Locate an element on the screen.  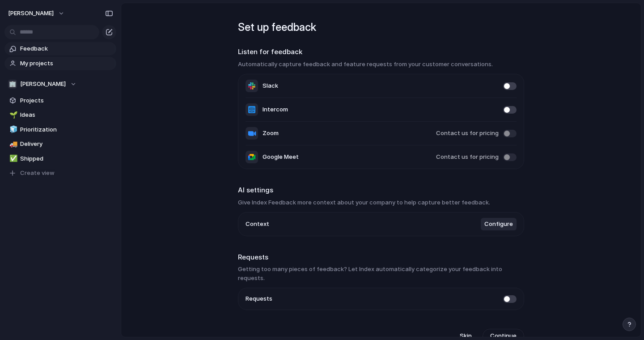
span: Requests is located at coordinates (259, 299).